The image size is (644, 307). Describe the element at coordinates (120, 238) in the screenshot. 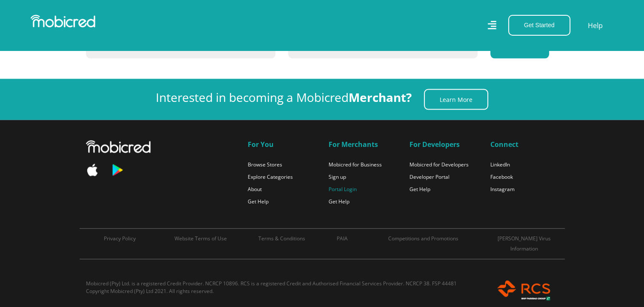

I see `a: Privacy Policy` at that location.